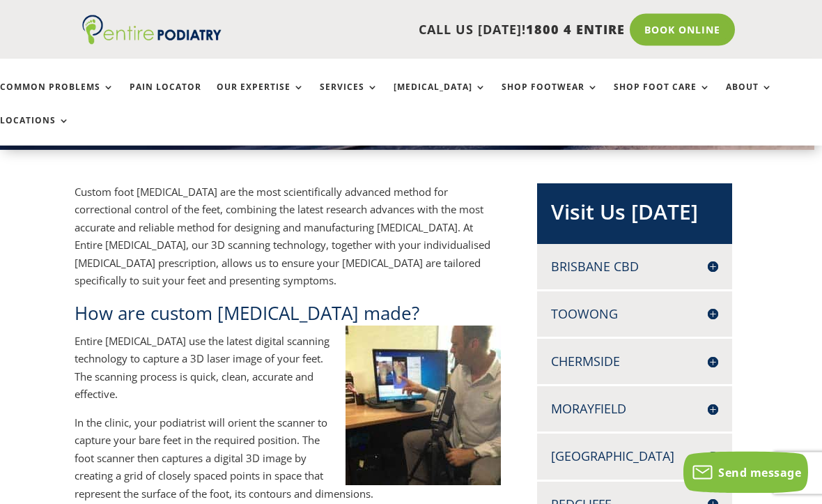 This screenshot has height=504, width=822. What do you see at coordinates (550, 97) in the screenshot?
I see `a: Shop Footwear` at bounding box center [550, 97].